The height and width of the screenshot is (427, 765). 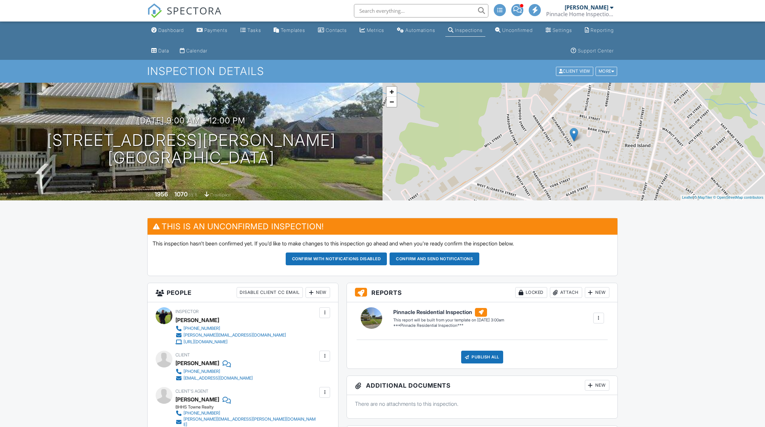 What do you see at coordinates (449, 312) in the screenshot?
I see `h6: Pinnacle Residential Inspection` at bounding box center [449, 312].